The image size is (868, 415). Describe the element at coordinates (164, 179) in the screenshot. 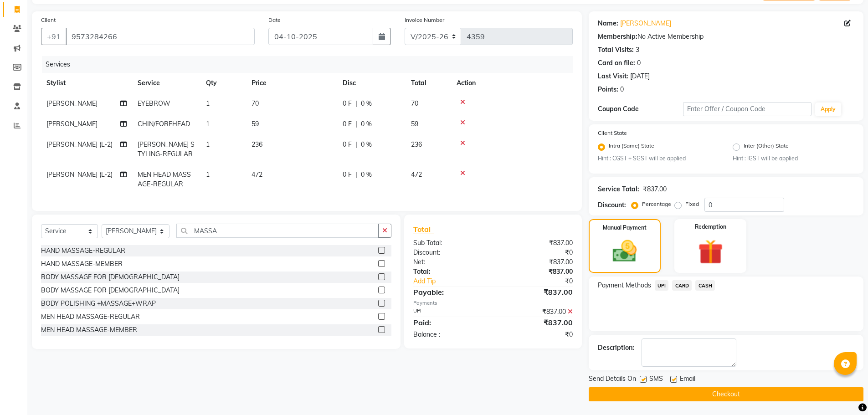

I see `span: MEN HEAD MASSAGE-REGULAR` at that location.